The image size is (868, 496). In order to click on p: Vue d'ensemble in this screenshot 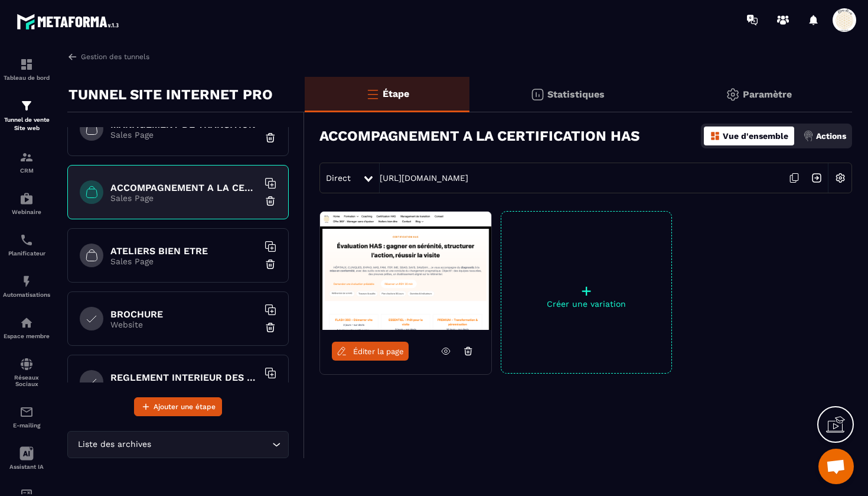, I will do `click(755, 136)`.